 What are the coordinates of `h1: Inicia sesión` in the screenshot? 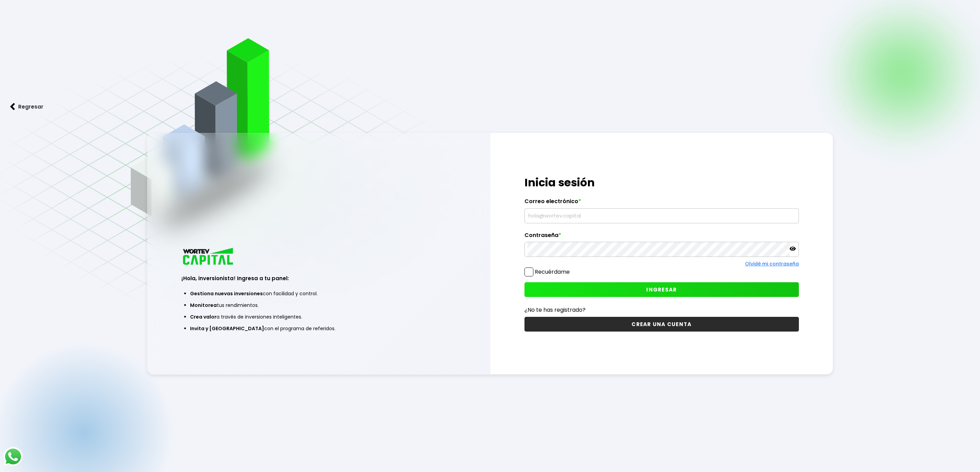 It's located at (661, 183).